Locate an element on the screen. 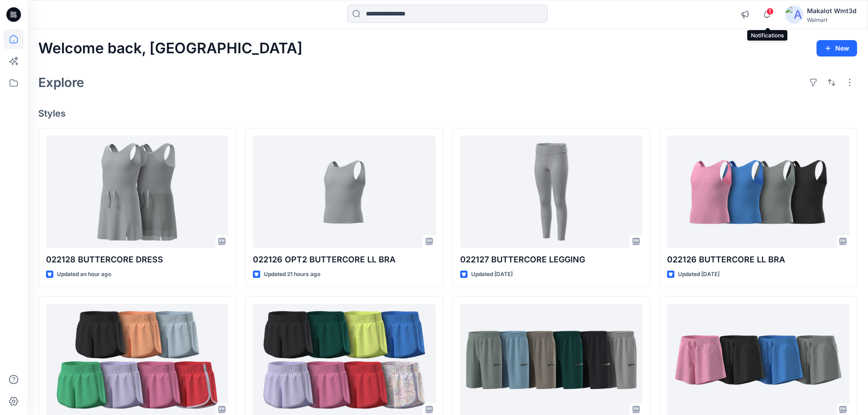  div: Walmart is located at coordinates (831, 20).